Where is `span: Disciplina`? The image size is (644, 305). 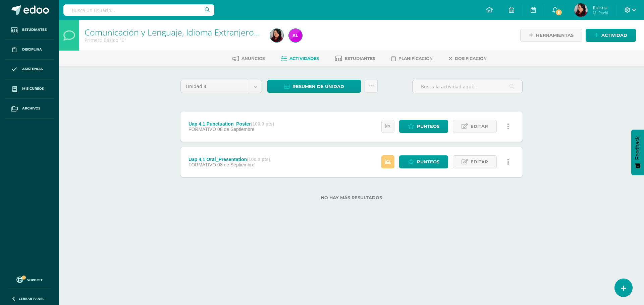 span: Disciplina is located at coordinates (32, 50).